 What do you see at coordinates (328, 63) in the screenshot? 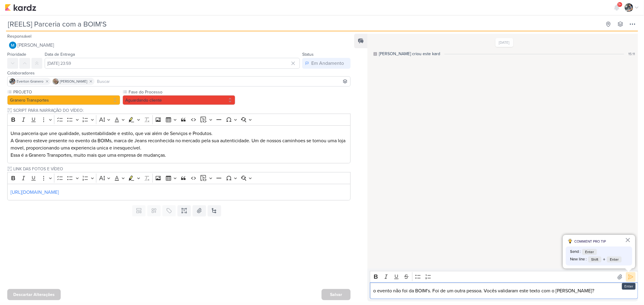
I see `div: Em Andamento` at bounding box center [328, 63].